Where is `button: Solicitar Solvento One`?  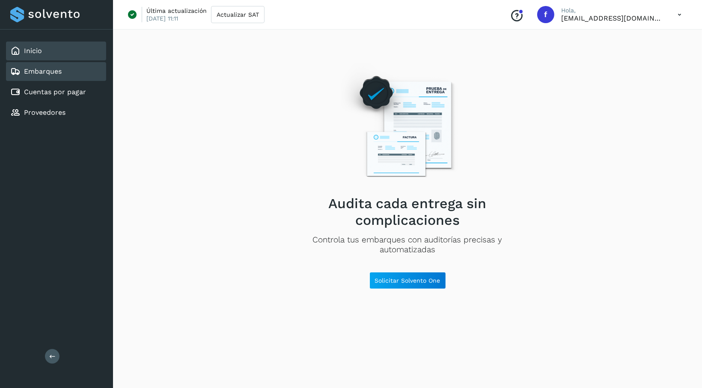 button: Solicitar Solvento One is located at coordinates (407, 280).